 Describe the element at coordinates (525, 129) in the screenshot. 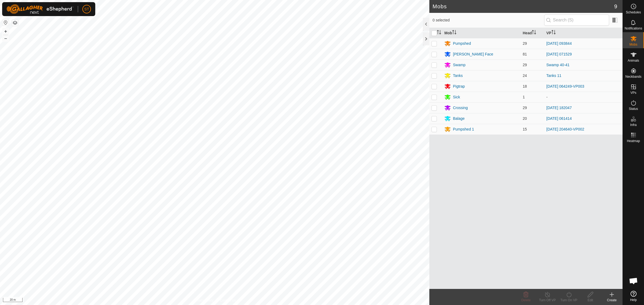

I see `span: 15` at that location.